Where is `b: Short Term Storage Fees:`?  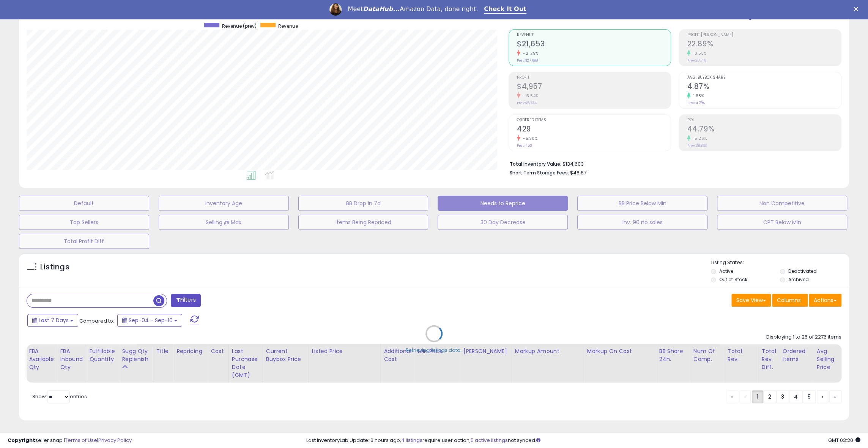
b: Short Term Storage Fees: is located at coordinates (539, 172).